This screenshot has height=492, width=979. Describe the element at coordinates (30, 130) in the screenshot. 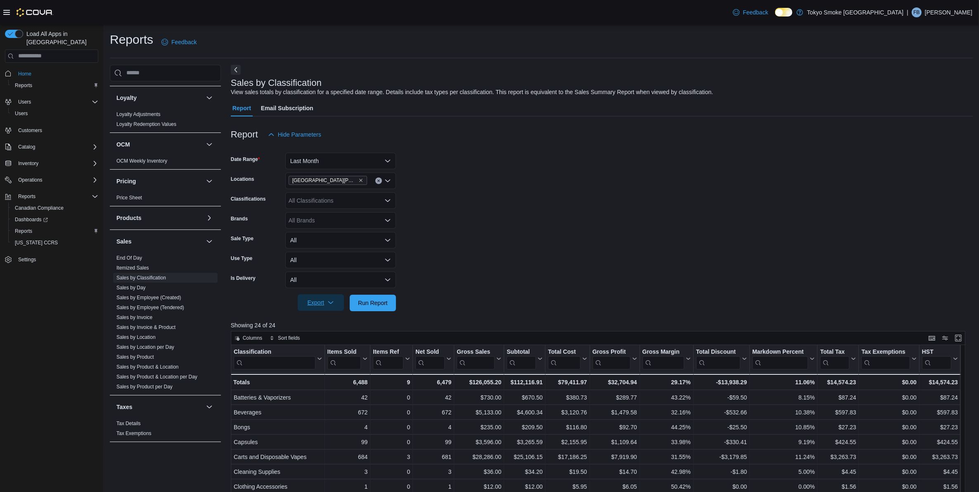

I see `a: Customers` at that location.